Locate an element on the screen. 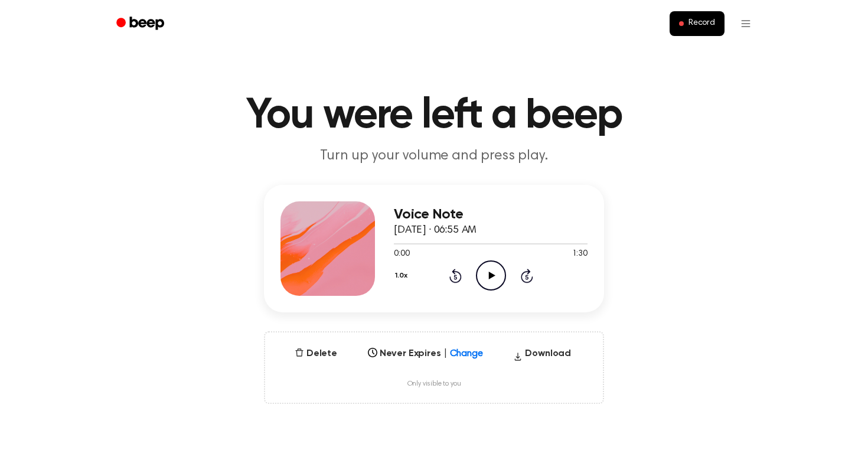  button: Record is located at coordinates (697, 24).